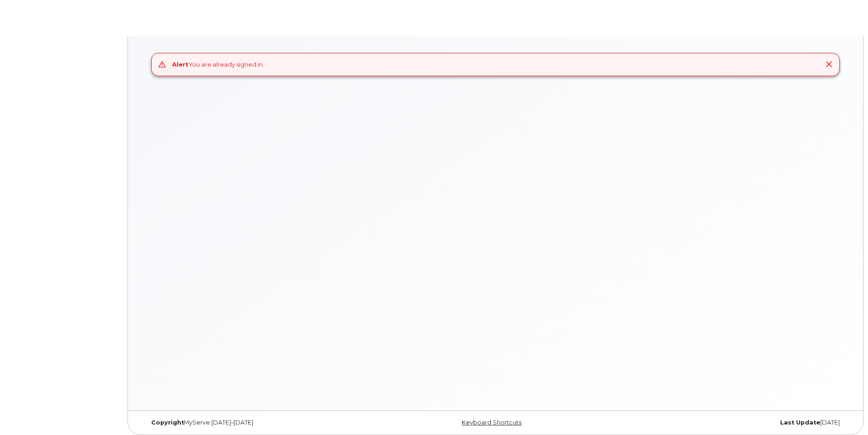  Describe the element at coordinates (800, 422) in the screenshot. I see `strong: Last Update` at that location.